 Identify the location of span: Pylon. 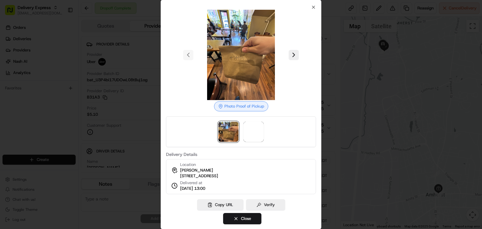
(69, 109).